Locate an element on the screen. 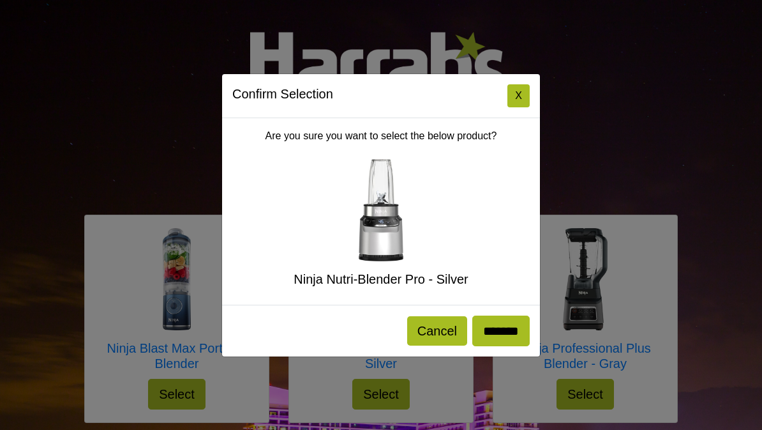 The width and height of the screenshot is (762, 430). button: Cancel is located at coordinates (437, 331).